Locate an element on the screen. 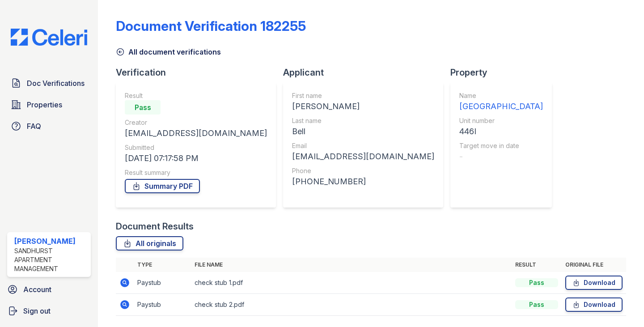  div: Email is located at coordinates (363, 146).